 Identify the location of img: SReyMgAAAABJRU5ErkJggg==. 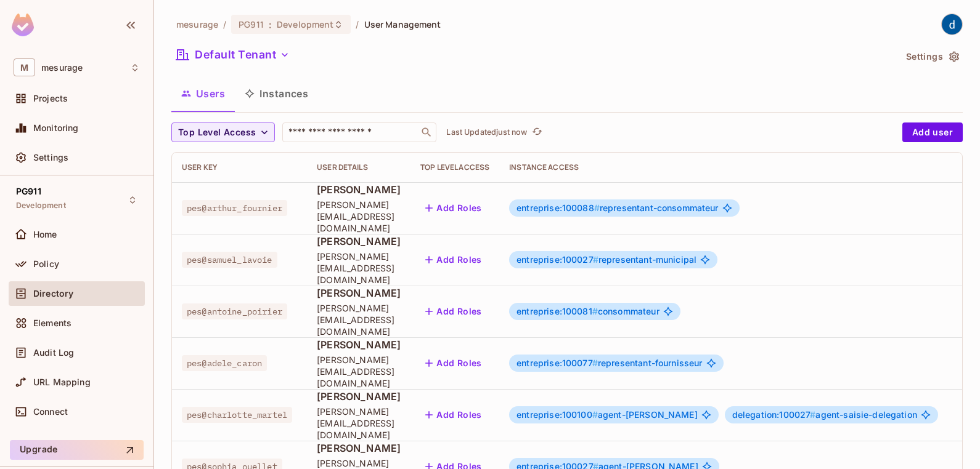
(23, 25).